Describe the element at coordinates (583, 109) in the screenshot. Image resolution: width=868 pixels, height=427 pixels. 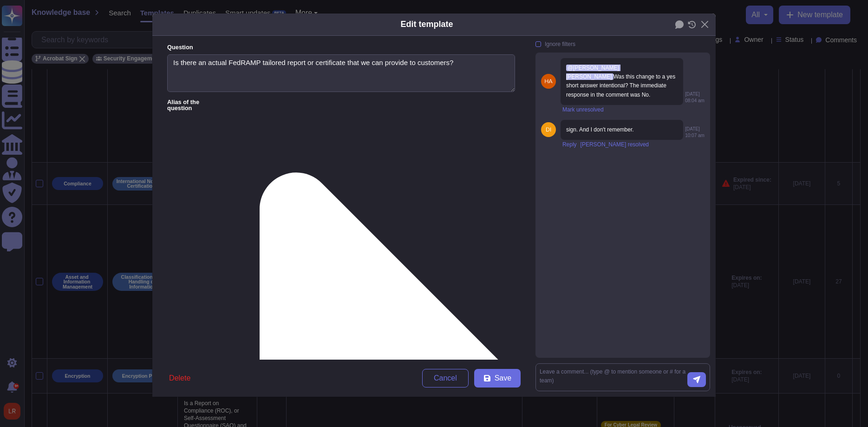
I see `span: Mark unresolved` at that location.